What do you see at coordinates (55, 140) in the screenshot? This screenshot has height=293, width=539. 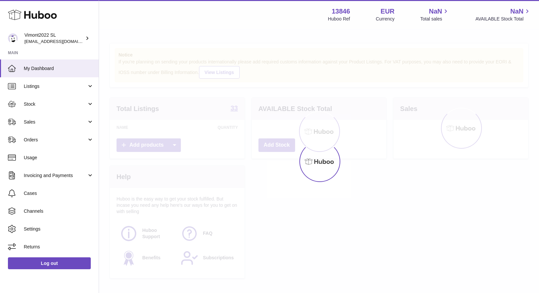 I see `span: Orders` at bounding box center [55, 140].